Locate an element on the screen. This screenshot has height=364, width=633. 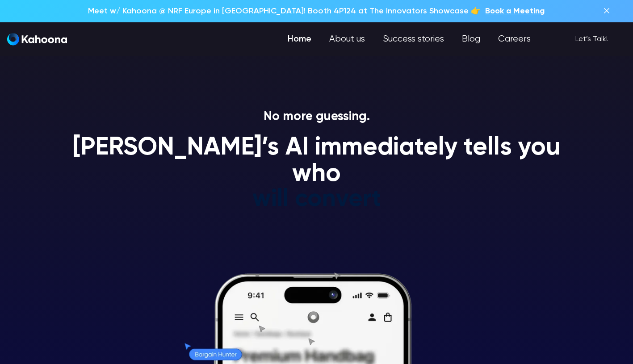
p: No more guessing. is located at coordinates (316, 117).